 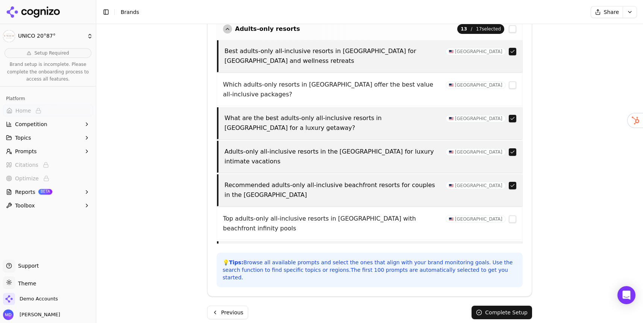 What do you see at coordinates (32, 314) in the screenshot?
I see `button: Open user button` at bounding box center [32, 314].